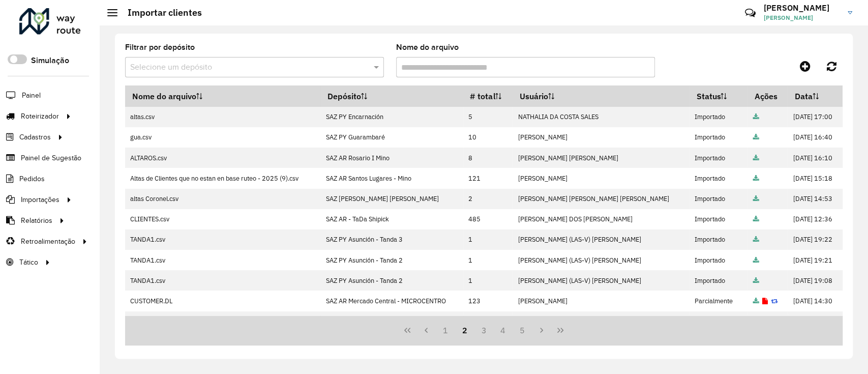 The width and height of the screenshot is (868, 374). What do you see at coordinates (223, 199) in the screenshot?
I see `td: altas Coronel.csv` at bounding box center [223, 199].